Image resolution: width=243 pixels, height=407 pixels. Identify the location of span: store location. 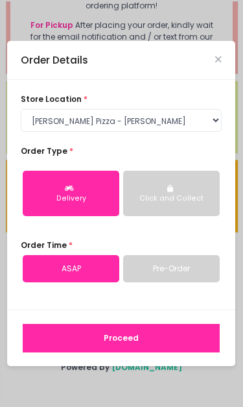
(51, 99).